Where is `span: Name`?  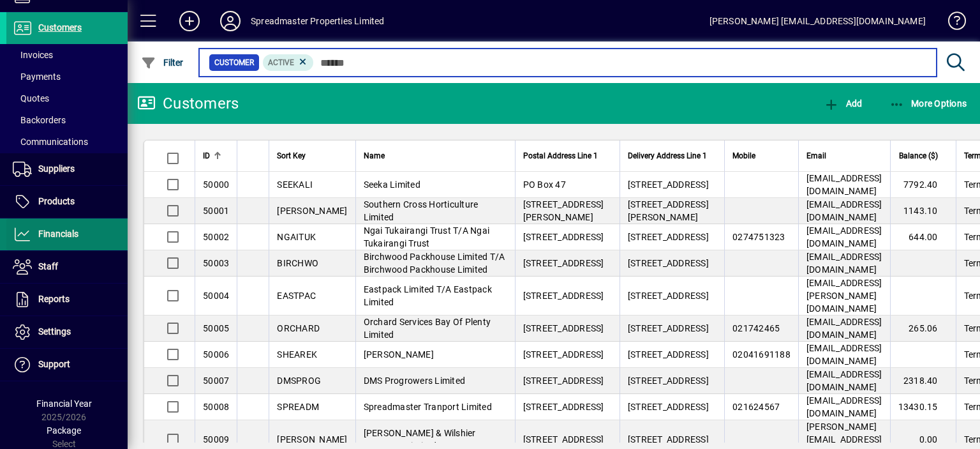 span: Name is located at coordinates (374, 155).